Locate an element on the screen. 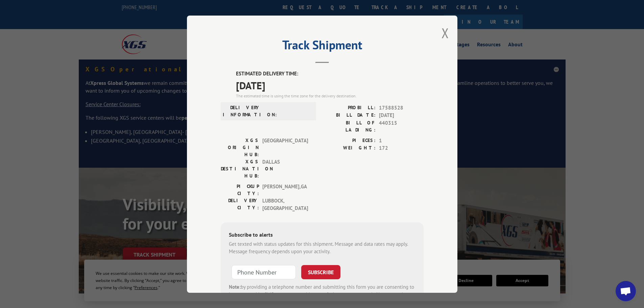  label: PICKUP CITY: is located at coordinates (240, 190).